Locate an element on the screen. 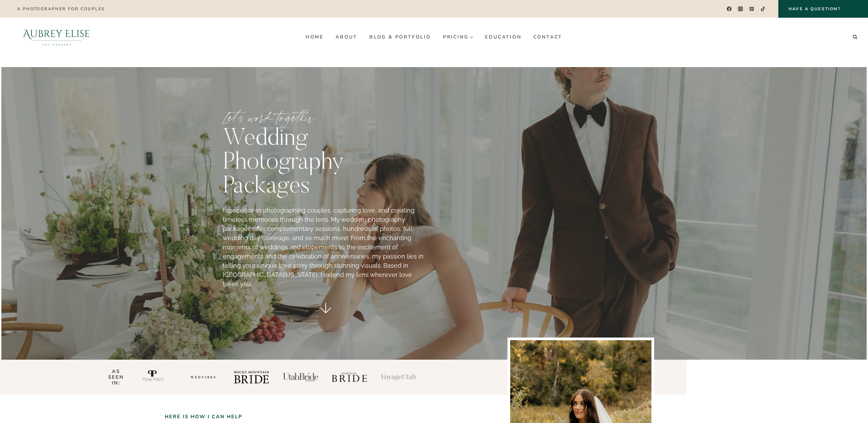 The height and width of the screenshot is (423, 868). button: View Search Form is located at coordinates (855, 37).